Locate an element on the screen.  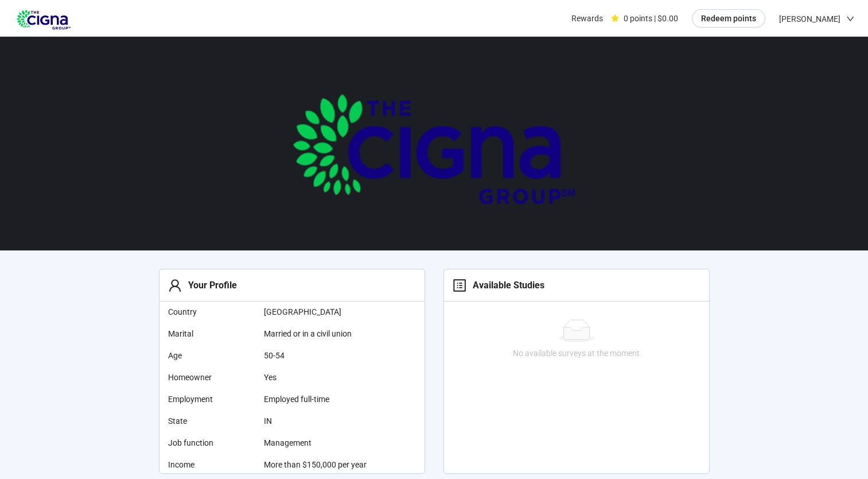
button: Redeem points is located at coordinates (728, 18).